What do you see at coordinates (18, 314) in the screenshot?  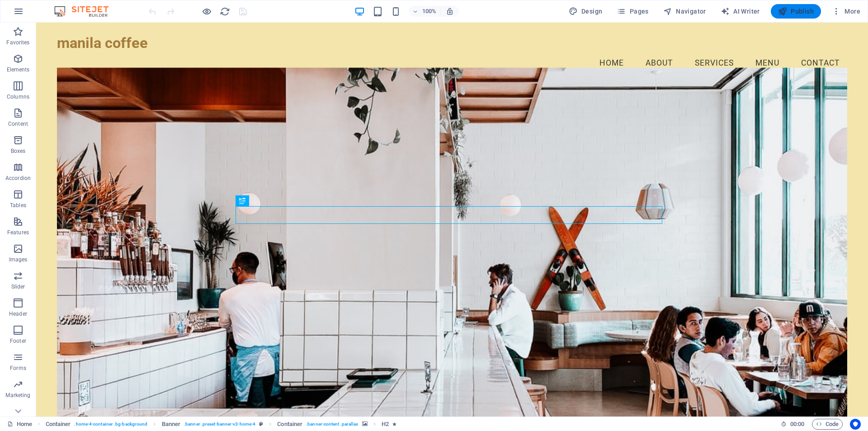 I see `p: Header` at bounding box center [18, 314].